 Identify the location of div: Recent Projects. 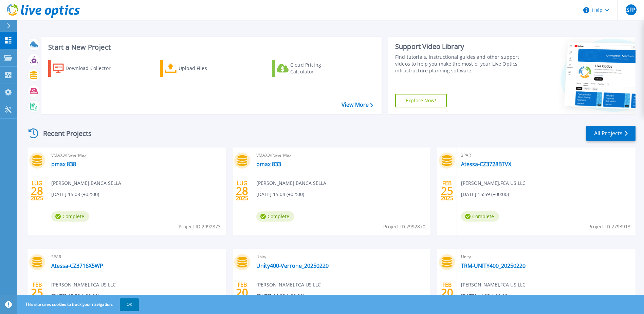
(63, 133).